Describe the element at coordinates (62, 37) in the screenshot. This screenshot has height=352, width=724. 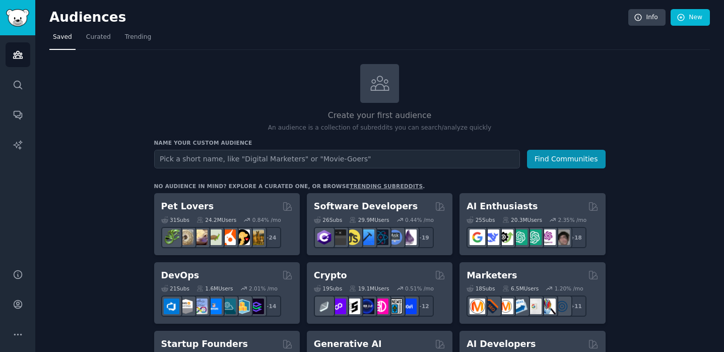
I see `span: Saved` at that location.